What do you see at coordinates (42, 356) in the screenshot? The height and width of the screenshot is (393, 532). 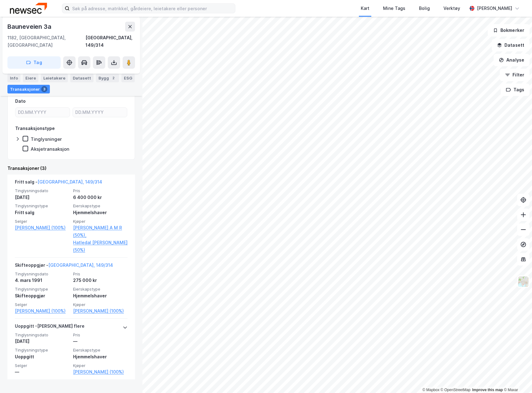 I see `div: Uoppgitt` at bounding box center [42, 356].